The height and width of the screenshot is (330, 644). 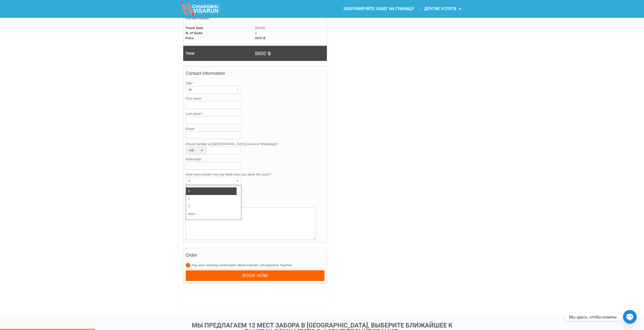 What do you see at coordinates (219, 33) in the screenshot?
I see `td: N. of Seats` at bounding box center [219, 33].